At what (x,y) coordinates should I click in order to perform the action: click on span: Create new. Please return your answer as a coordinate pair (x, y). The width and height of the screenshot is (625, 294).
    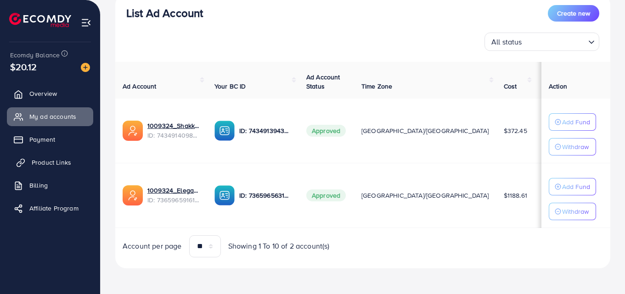
    Looking at the image, I should click on (573, 13).